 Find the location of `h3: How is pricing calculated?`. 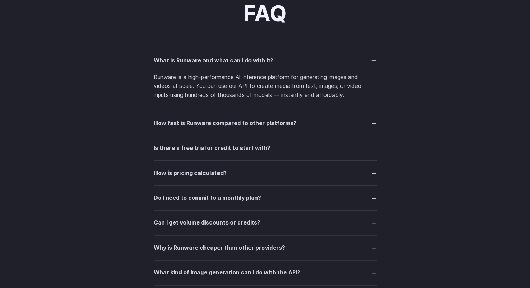

h3: How is pricing calculated? is located at coordinates (190, 173).